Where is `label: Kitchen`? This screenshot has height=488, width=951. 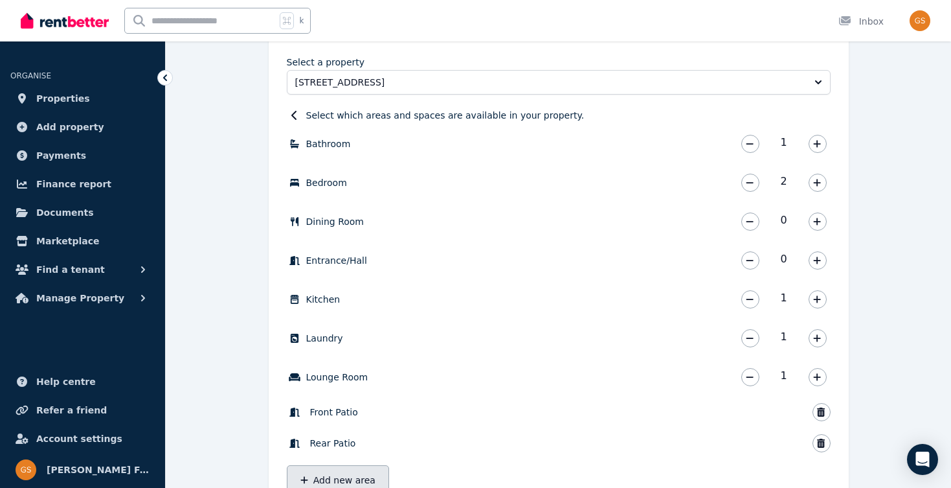
label: Kitchen is located at coordinates (323, 299).